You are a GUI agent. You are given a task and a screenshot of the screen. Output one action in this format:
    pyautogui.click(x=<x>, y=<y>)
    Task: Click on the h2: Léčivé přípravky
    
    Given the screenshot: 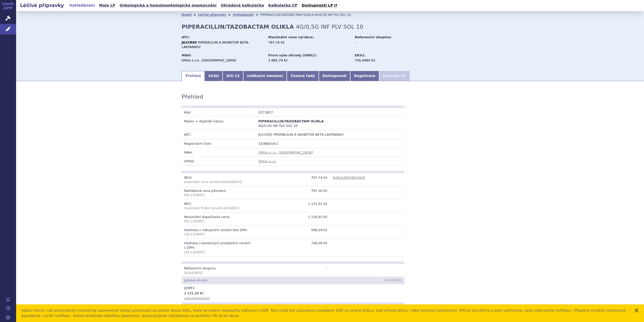 What is the action you would take?
    pyautogui.click(x=42, y=5)
    